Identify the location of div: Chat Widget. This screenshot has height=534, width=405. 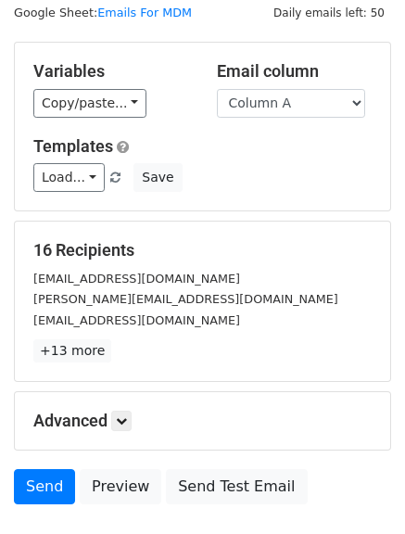
(359, 490).